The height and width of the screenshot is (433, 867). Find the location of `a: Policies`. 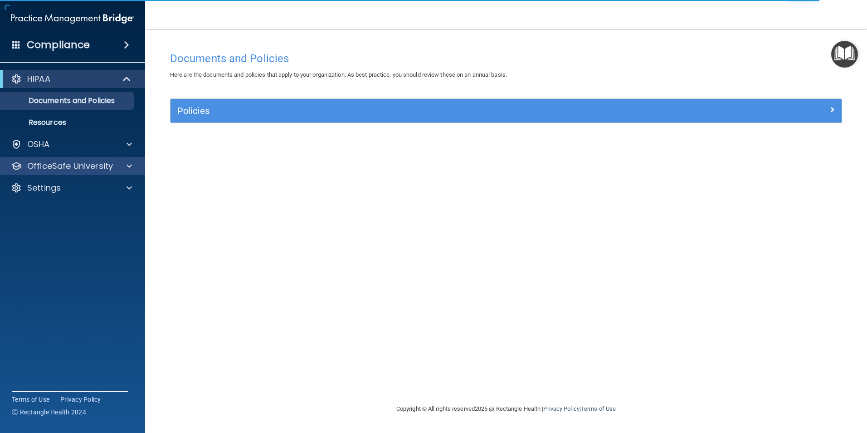

a: Policies is located at coordinates (506, 111).